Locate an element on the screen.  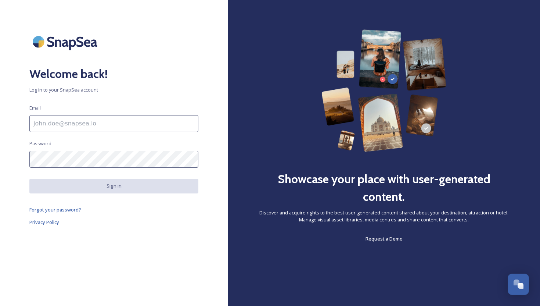
img: 63b42ca75bacad526042e722_Group%20154-p-800.png is located at coordinates (384, 90).